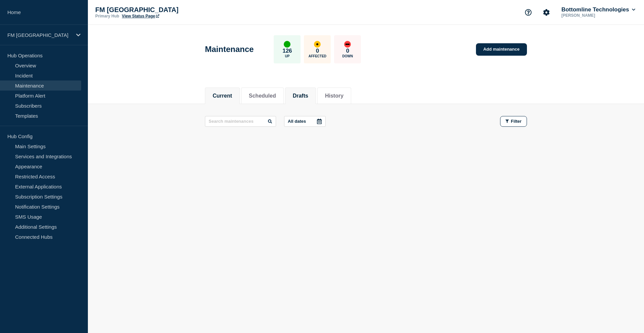 Image resolution: width=644 pixels, height=333 pixels. What do you see at coordinates (229, 49) in the screenshot?
I see `h1: Maintenance` at bounding box center [229, 49].